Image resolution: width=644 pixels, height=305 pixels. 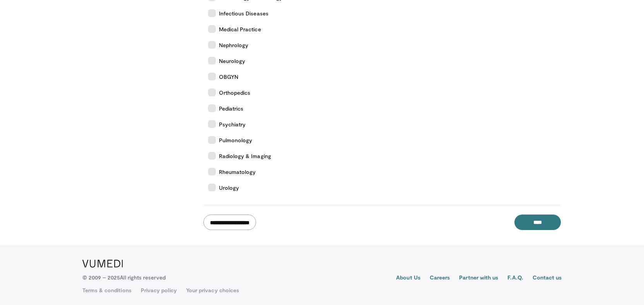 I want to click on a: Privacy policy, so click(x=158, y=291).